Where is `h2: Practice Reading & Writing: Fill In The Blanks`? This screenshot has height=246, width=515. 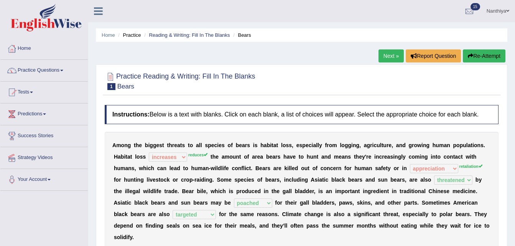 h2: Practice Reading & Writing: Fill In The Blanks is located at coordinates (180, 80).